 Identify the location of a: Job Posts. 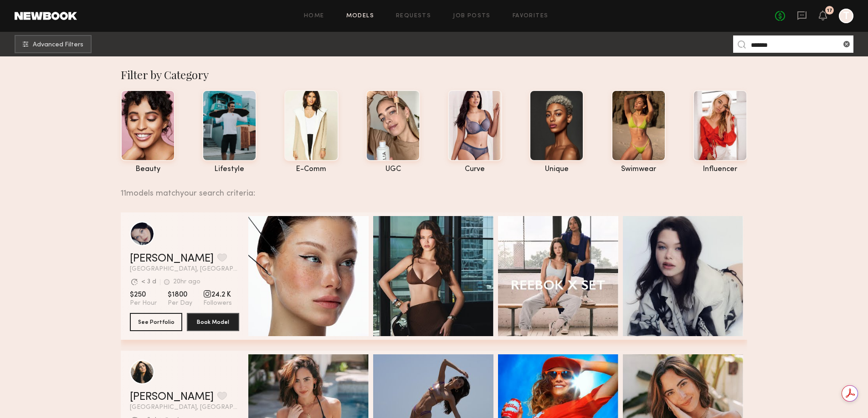
(472, 16).